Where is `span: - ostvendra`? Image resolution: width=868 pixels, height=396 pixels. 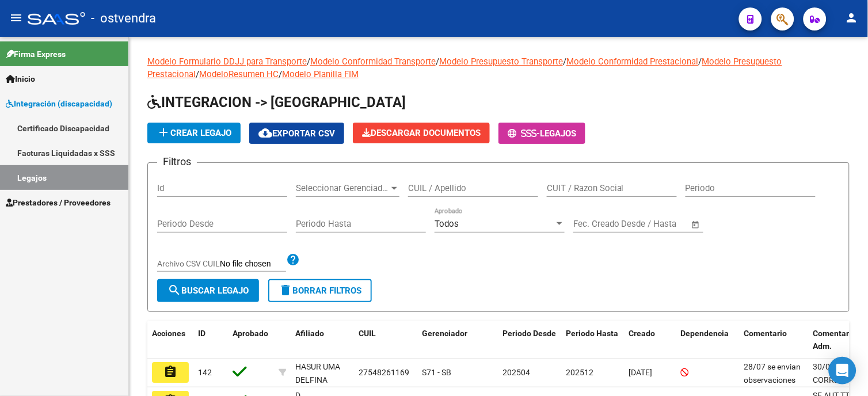 span: - ostvendra is located at coordinates (123, 18).